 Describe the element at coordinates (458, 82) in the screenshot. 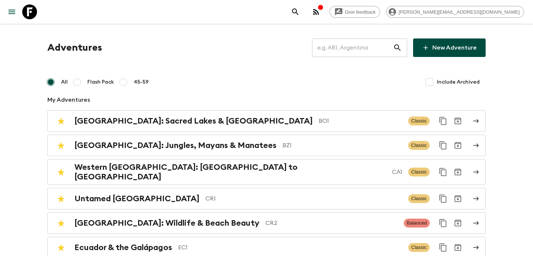

I see `span: Include Archived` at that location.